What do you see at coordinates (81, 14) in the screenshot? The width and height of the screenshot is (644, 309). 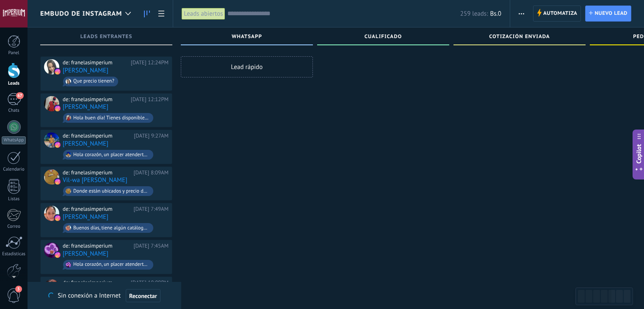 I see `span: Embudo de Instagram` at bounding box center [81, 14].